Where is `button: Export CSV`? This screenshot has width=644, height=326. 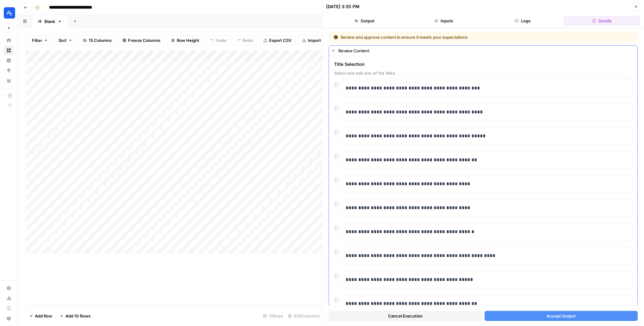 button: Export CSV is located at coordinates (277, 40).